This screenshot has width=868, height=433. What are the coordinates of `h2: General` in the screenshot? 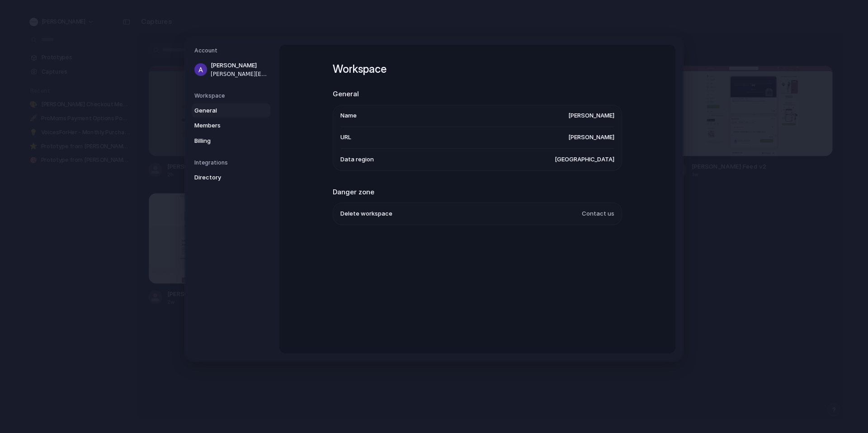 It's located at (477, 94).